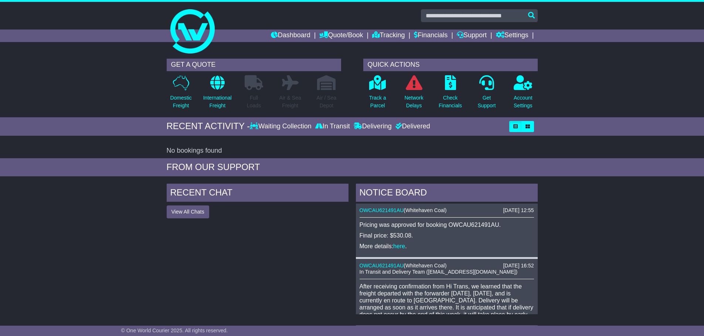 The height and width of the screenshot is (336, 704). What do you see at coordinates (523, 94) in the screenshot?
I see `a: AccountSettings` at bounding box center [523, 94].